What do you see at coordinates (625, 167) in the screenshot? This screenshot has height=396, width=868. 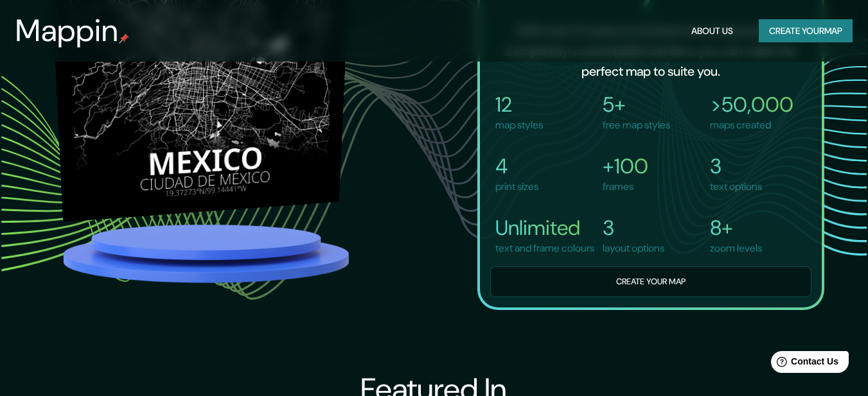 I see `h4: +100` at bounding box center [625, 167].